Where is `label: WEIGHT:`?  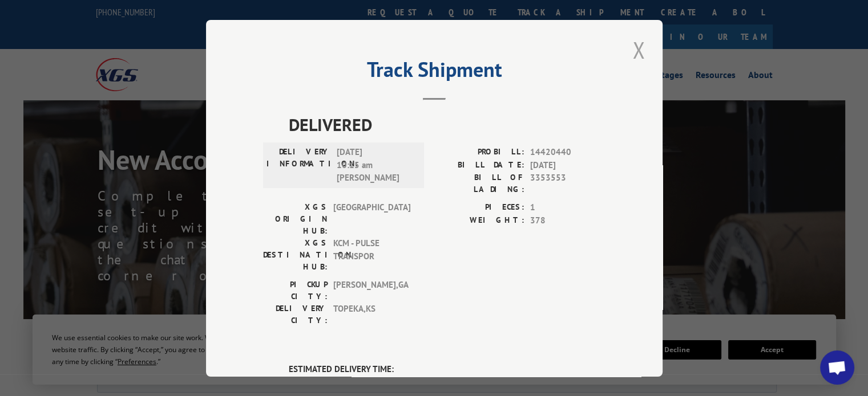 label: WEIGHT: is located at coordinates (480, 220).